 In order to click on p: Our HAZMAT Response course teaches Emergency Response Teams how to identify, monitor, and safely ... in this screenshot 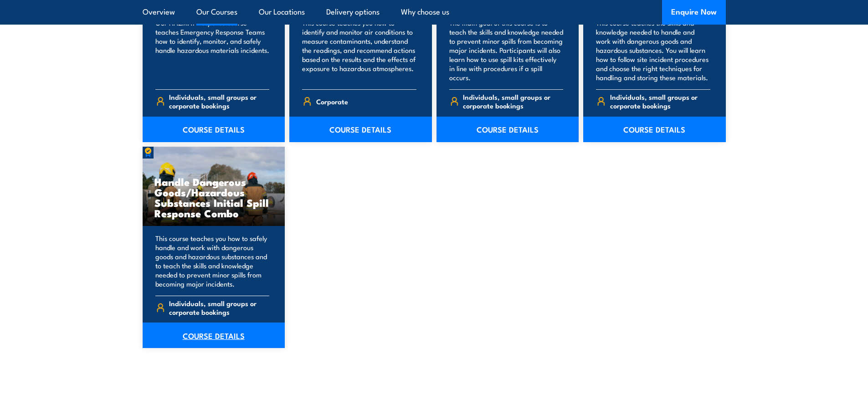, I will do `click(212, 50)`.